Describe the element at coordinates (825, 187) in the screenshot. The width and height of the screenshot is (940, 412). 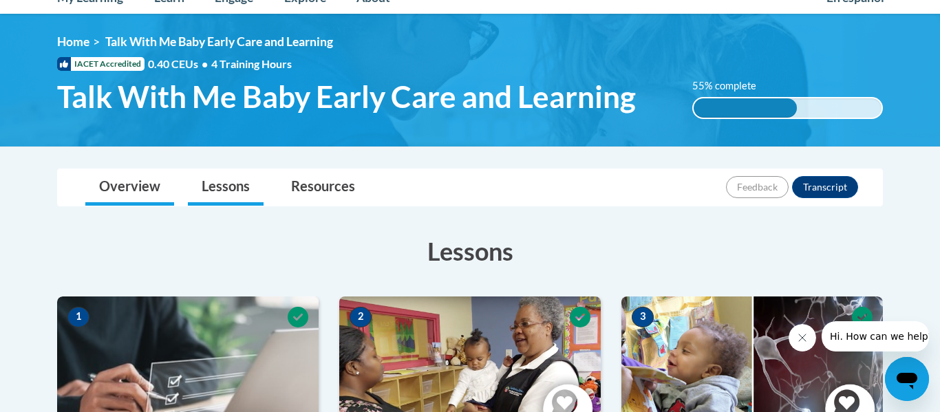
I see `button: Transcript` at that location.